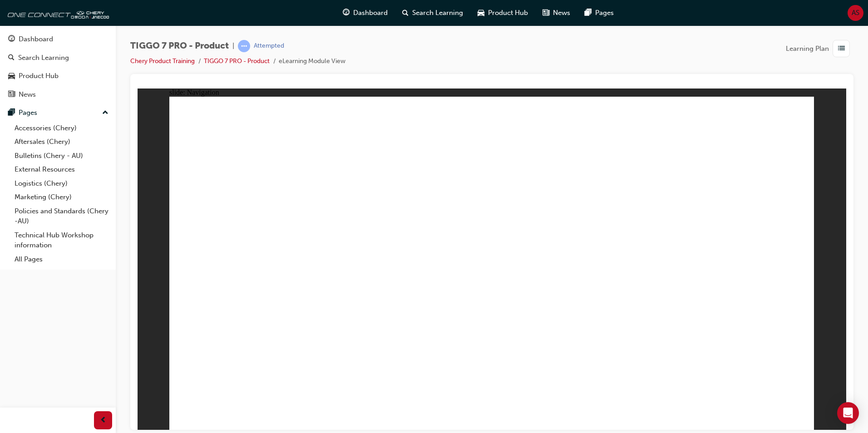  What do you see at coordinates (58, 67) in the screenshot?
I see `button: DashboardSearch LearningProduct HubNews` at bounding box center [58, 67].